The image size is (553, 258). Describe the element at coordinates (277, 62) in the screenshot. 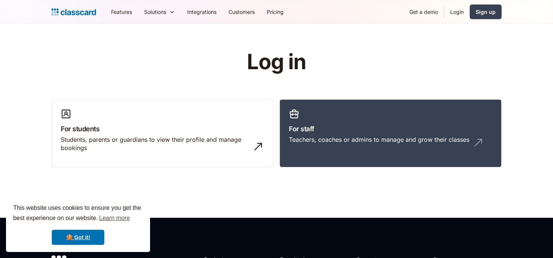

I see `h1: Log in` at that location.